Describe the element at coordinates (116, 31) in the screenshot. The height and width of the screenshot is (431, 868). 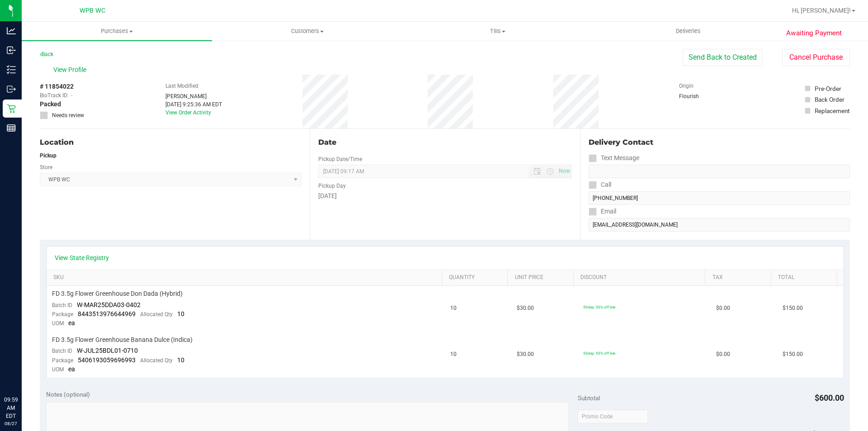
I see `span: Purchases` at that location.